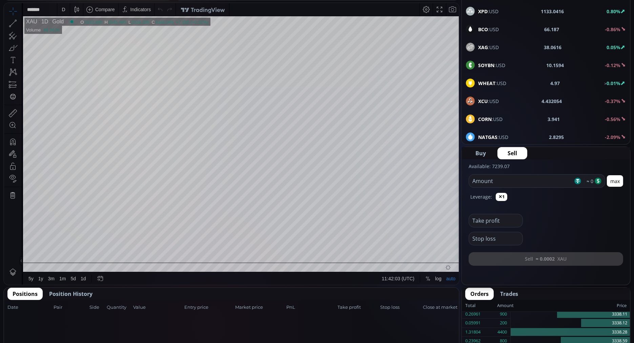 The width and height of the screenshot is (634, 343). Describe the element at coordinates (188, 19) in the screenshot. I see `div: +7.150 (+0.21%)` at that location.